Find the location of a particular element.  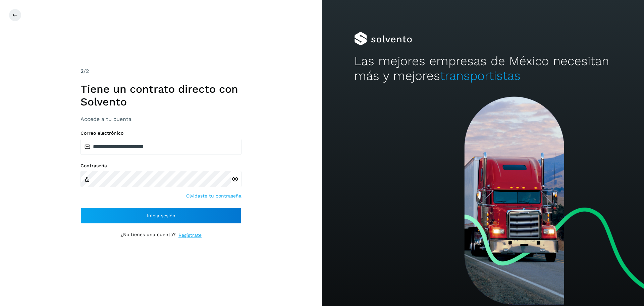

span: transportistas is located at coordinates (480, 75).